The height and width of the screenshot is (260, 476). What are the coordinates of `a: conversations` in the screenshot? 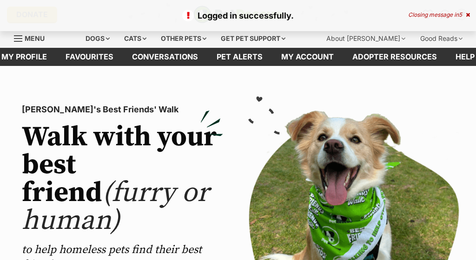 It's located at (165, 57).